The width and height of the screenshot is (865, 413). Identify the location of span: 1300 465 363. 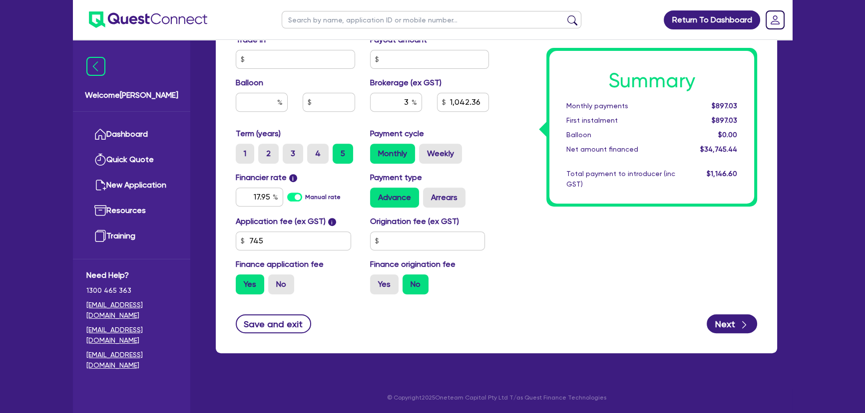
(131, 291).